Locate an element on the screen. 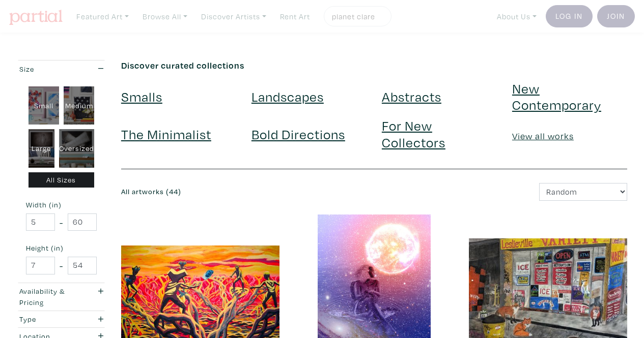 This screenshot has width=644, height=338. a: Join is located at coordinates (616, 16).